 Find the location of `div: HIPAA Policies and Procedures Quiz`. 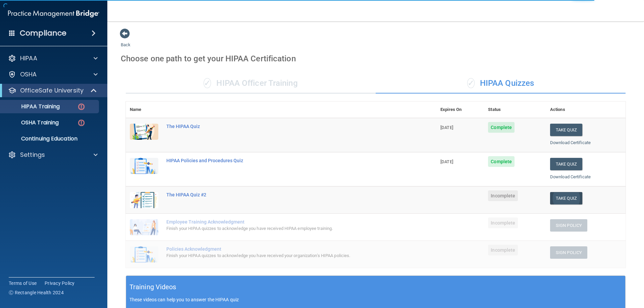

div: HIPAA Policies and Procedures Quiz is located at coordinates (284, 161).